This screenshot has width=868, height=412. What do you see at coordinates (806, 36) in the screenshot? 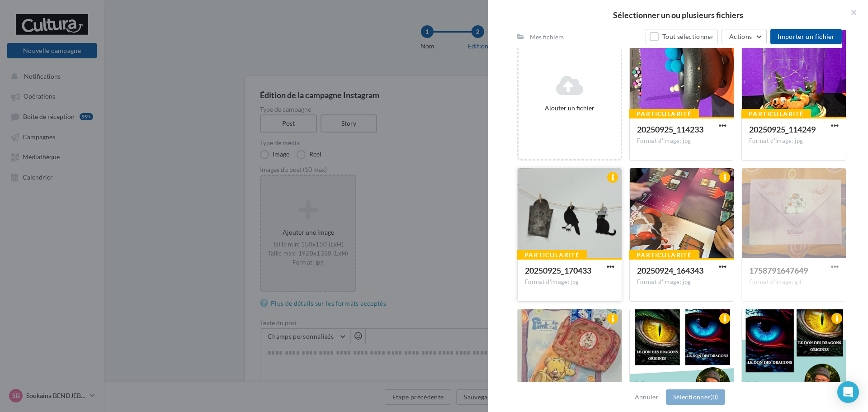
I see `span: Importer un fichier` at bounding box center [806, 36].